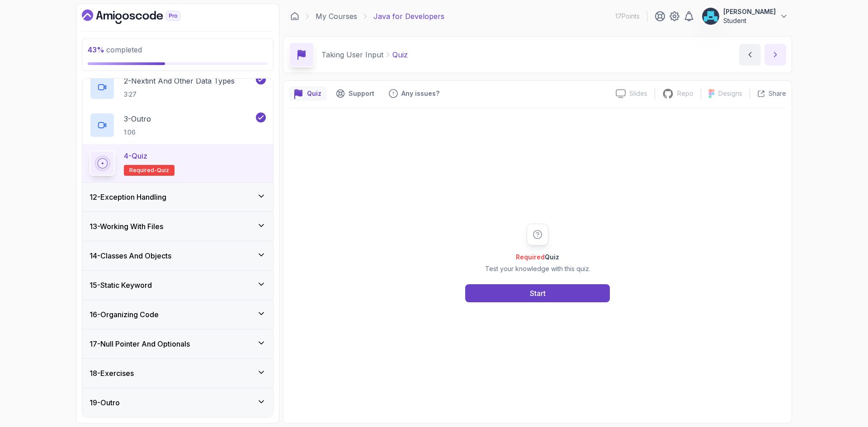 The width and height of the screenshot is (868, 427). I want to click on p: Support, so click(361, 94).